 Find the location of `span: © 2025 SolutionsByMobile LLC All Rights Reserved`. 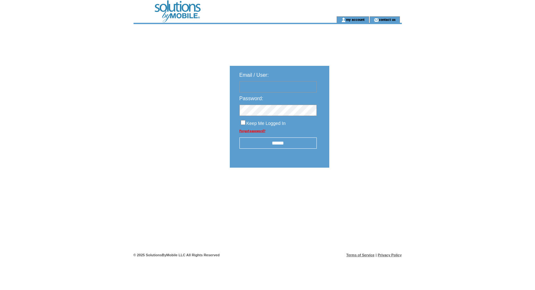

span: © 2025 SolutionsByMobile LLC All Rights Reserved is located at coordinates (177, 255).